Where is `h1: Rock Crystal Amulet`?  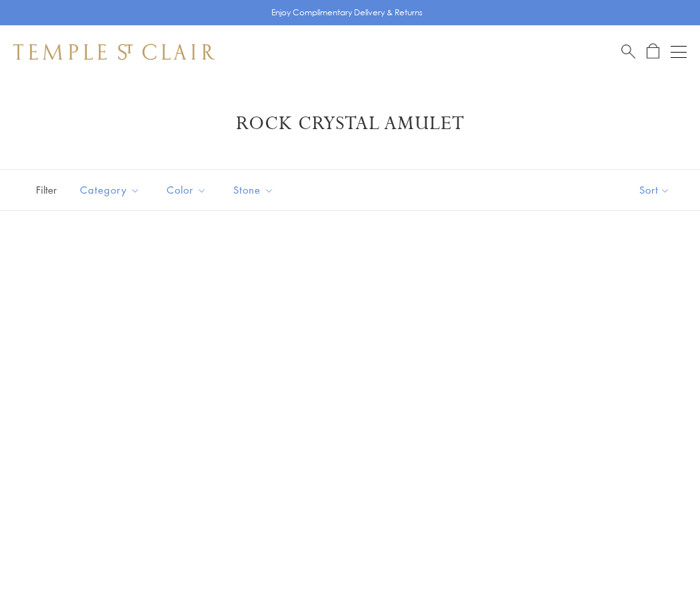 h1: Rock Crystal Amulet is located at coordinates (350, 124).